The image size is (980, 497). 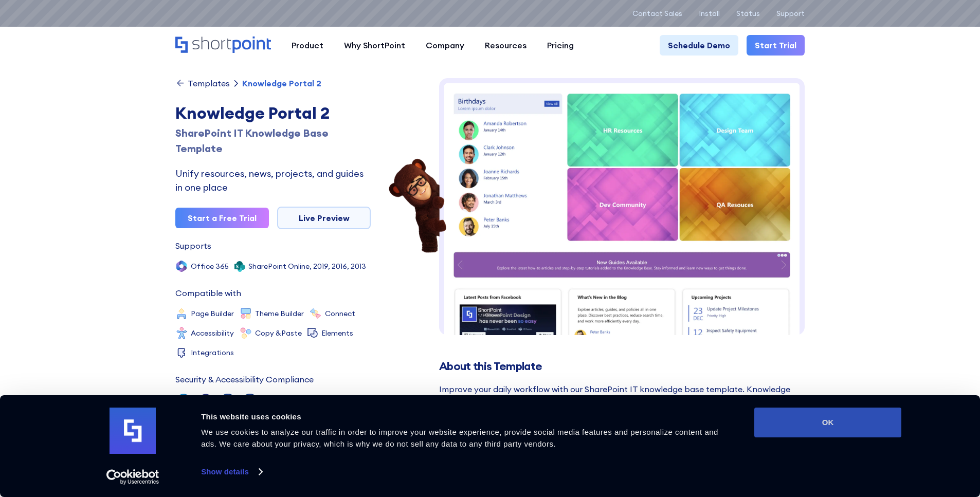 I want to click on a: Templates, so click(x=202, y=83).